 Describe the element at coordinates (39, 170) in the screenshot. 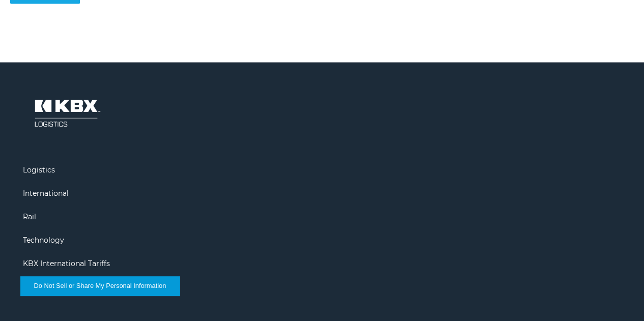

I see `a: Logistics` at that location.